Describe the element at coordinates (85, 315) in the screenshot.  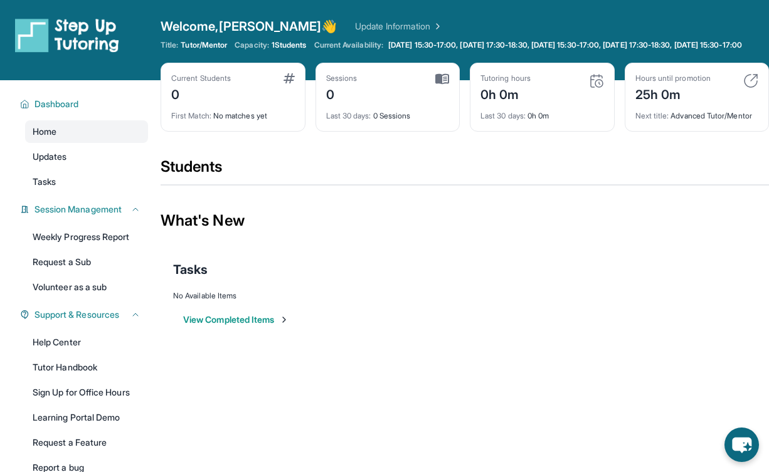
I see `button: Support & Resources` at that location.